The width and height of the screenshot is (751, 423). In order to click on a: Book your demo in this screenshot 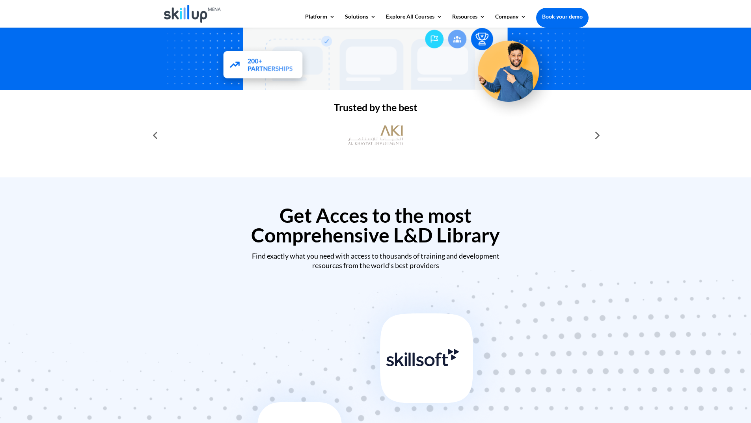, I will do `click(562, 17)`.